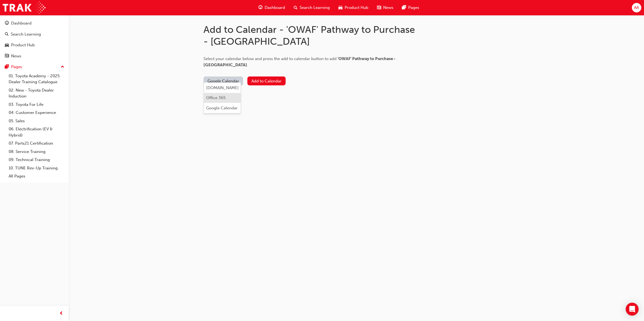 This screenshot has height=321, width=644. I want to click on div: Google Calendar, so click(222, 108).